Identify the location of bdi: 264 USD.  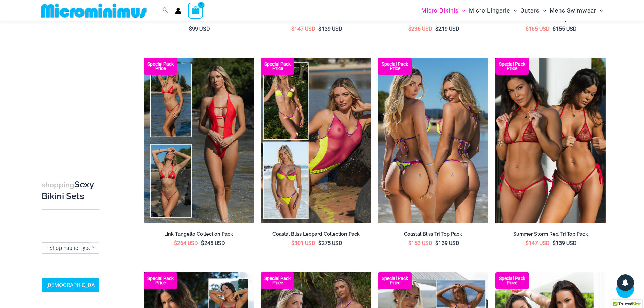
(186, 244).